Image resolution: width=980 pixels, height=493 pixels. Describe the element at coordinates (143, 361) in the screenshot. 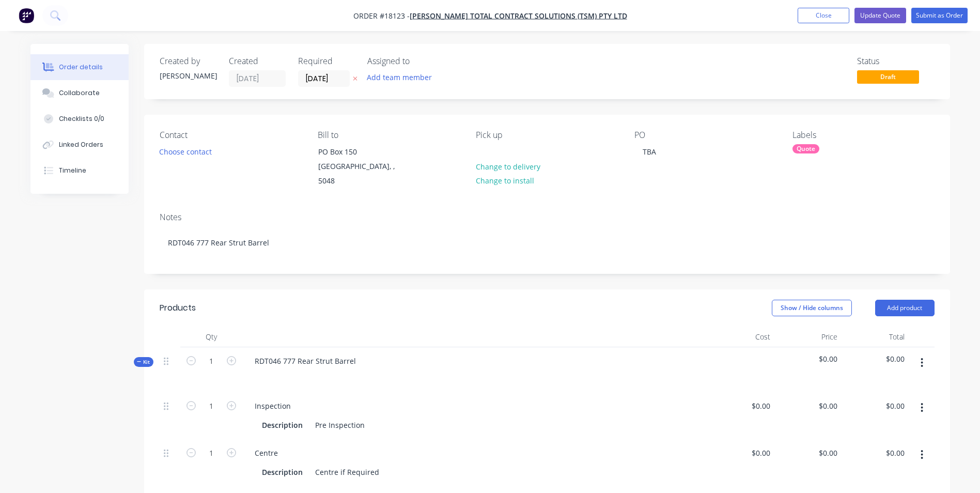

I see `div: Kit` at that location.